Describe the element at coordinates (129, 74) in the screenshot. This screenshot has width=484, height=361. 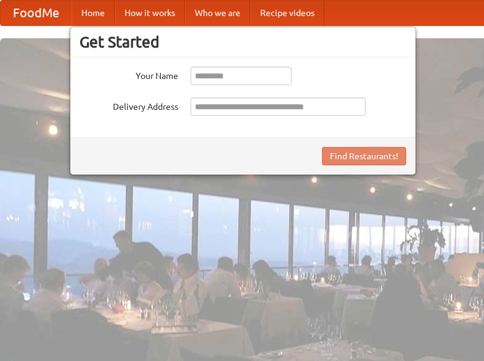
I see `label: Your Name` at that location.